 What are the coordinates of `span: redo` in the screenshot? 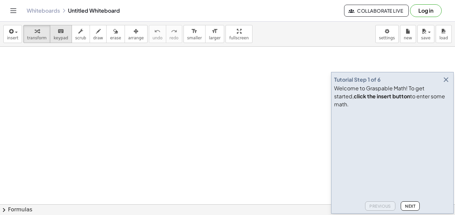 It's located at (174, 38).